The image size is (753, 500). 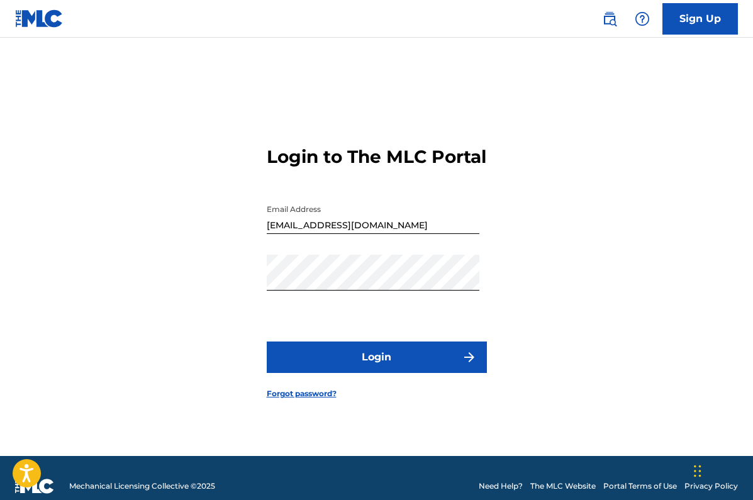 I want to click on img: search, so click(x=610, y=19).